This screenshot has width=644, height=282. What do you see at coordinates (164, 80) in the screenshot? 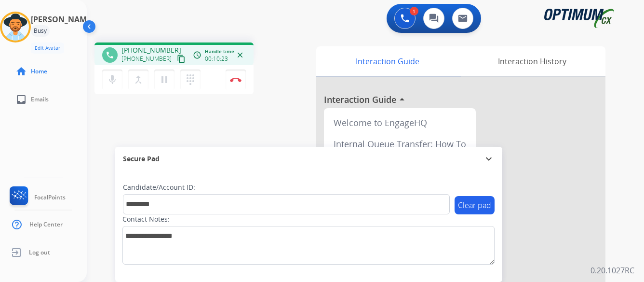
I see `mat-icon: pause` at bounding box center [164, 80].